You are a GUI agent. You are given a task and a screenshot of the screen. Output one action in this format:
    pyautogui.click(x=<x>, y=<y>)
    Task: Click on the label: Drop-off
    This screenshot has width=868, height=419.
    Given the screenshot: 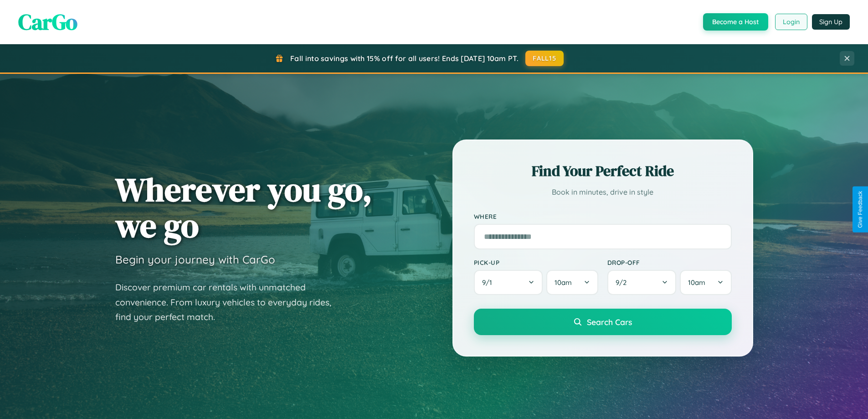 What is the action you would take?
    pyautogui.click(x=669, y=262)
    